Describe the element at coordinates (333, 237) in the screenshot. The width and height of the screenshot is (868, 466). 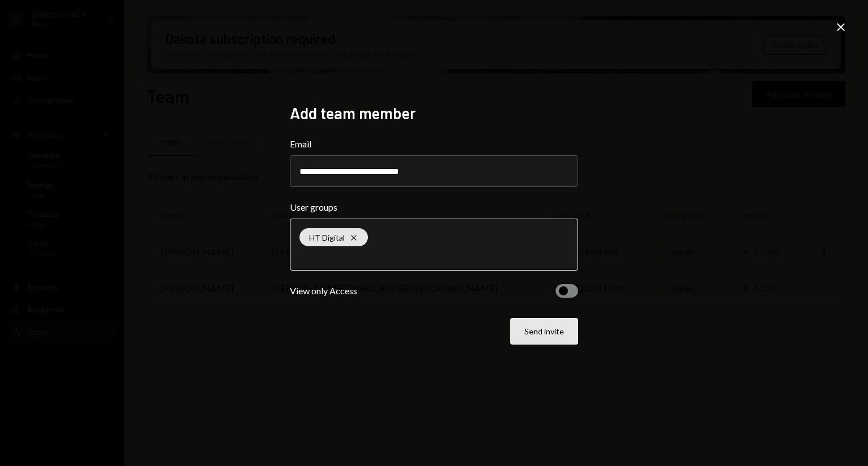
I see `div: HT Digital` at that location.